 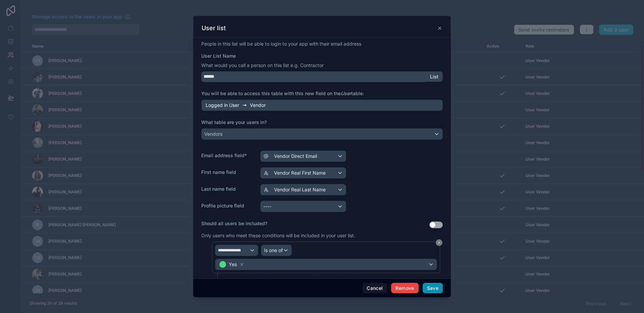 I want to click on button: Save, so click(x=433, y=288).